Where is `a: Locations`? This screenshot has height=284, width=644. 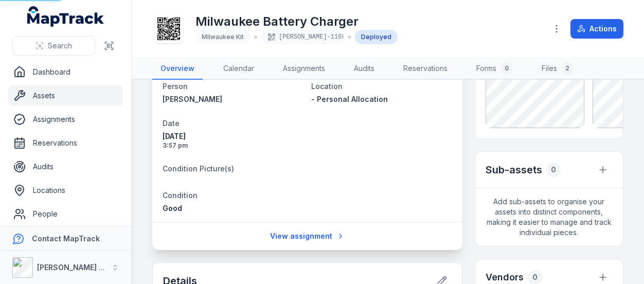 a: Locations is located at coordinates (66, 190).